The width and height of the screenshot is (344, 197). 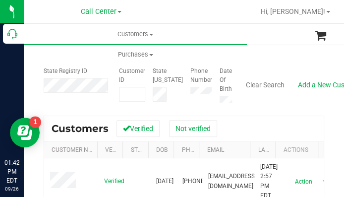 I want to click on a: Verified, so click(x=118, y=150).